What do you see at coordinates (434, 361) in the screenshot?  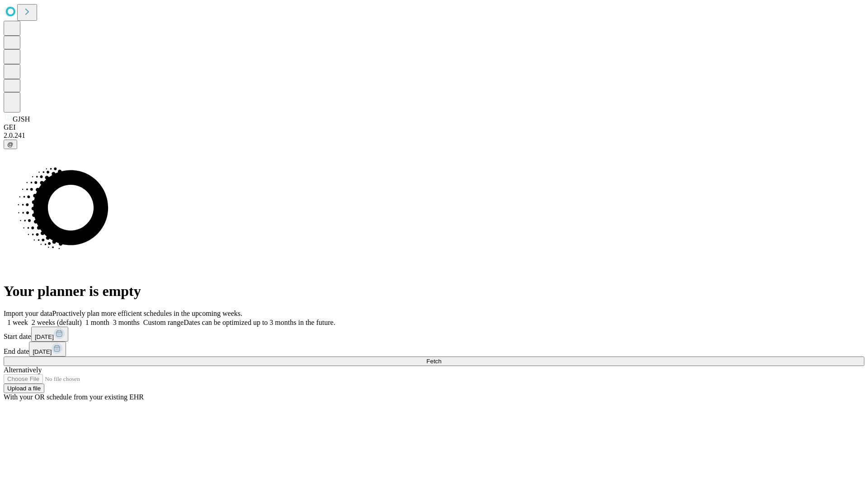 I see `span: Fetch` at bounding box center [434, 361].